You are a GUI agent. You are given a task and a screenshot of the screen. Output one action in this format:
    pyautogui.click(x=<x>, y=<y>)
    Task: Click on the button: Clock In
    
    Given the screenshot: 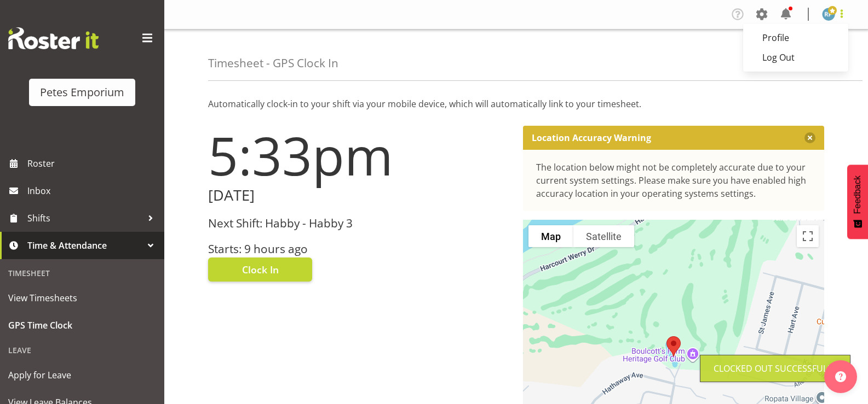 What is the action you would take?
    pyautogui.click(x=260, y=270)
    